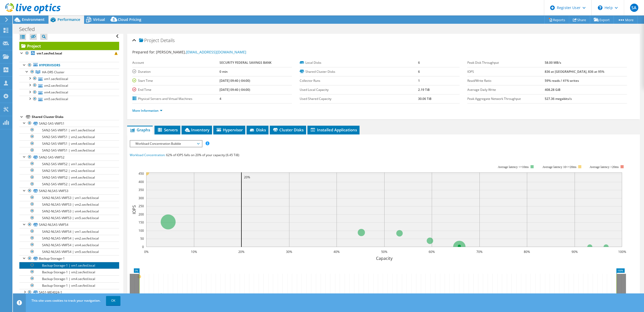 Image resolution: width=644 pixels, height=312 pixels. What do you see at coordinates (141, 198) in the screenshot?
I see `text: 300` at bounding box center [141, 198].